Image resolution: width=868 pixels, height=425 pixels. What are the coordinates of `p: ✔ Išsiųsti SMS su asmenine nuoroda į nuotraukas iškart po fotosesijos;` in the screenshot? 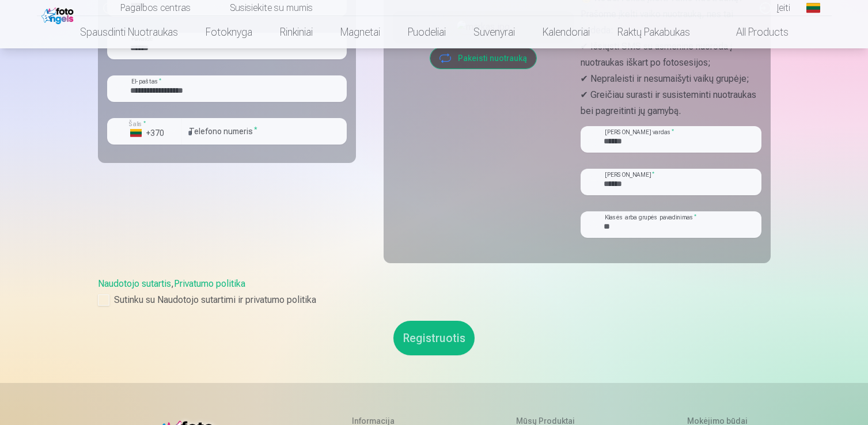 It's located at (671, 54).